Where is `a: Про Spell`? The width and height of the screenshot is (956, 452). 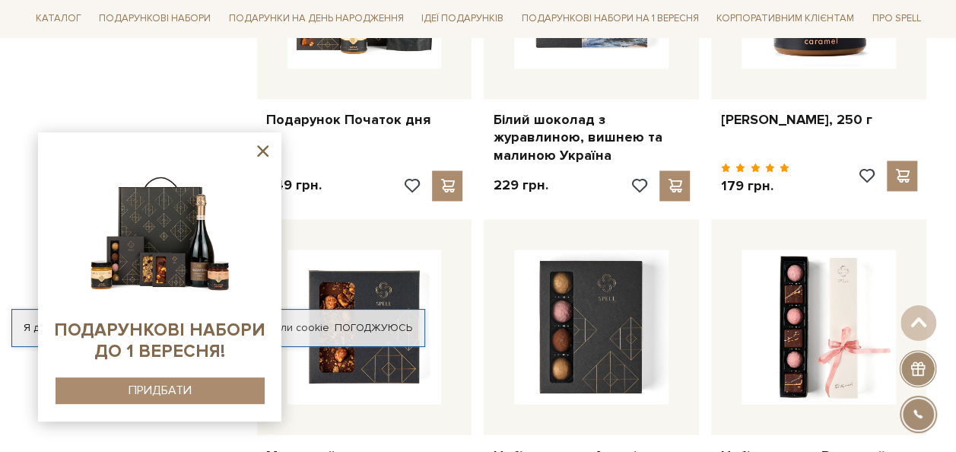 a: Про Spell is located at coordinates (896, 19).